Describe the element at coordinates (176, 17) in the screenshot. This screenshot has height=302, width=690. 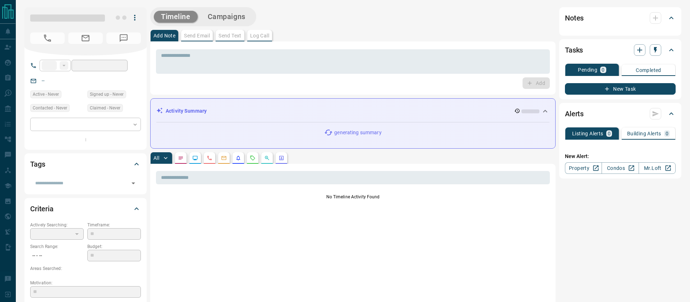
I see `button: Timeline` at that location.